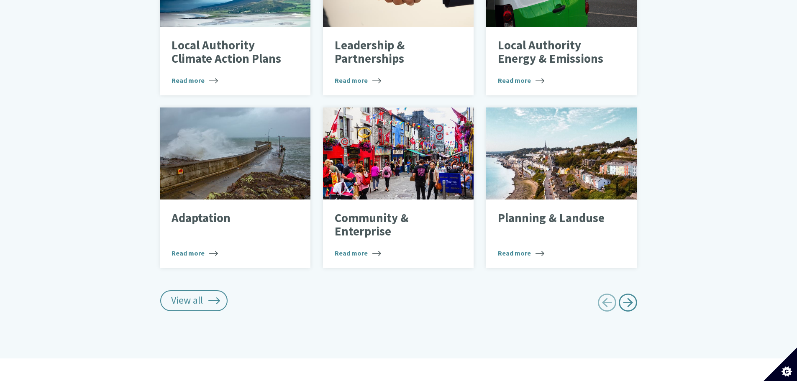 The width and height of the screenshot is (797, 381). Describe the element at coordinates (628, 304) in the screenshot. I see `a: Next page` at that location.